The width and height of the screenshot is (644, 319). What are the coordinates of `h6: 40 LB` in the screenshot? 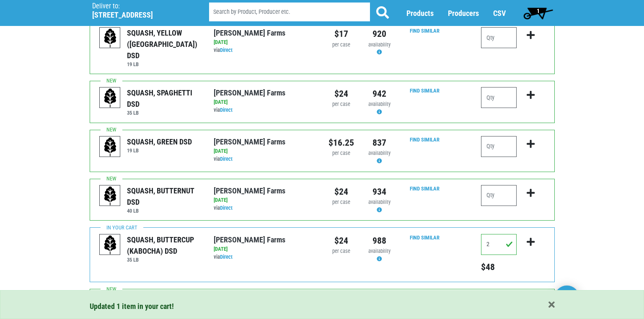 It's located at (164, 210).